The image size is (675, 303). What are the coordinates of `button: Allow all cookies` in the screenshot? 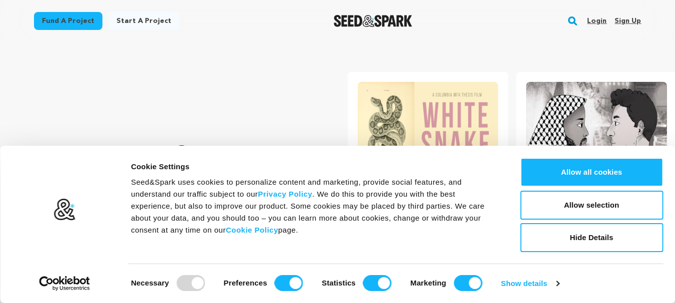 It's located at (591, 172).